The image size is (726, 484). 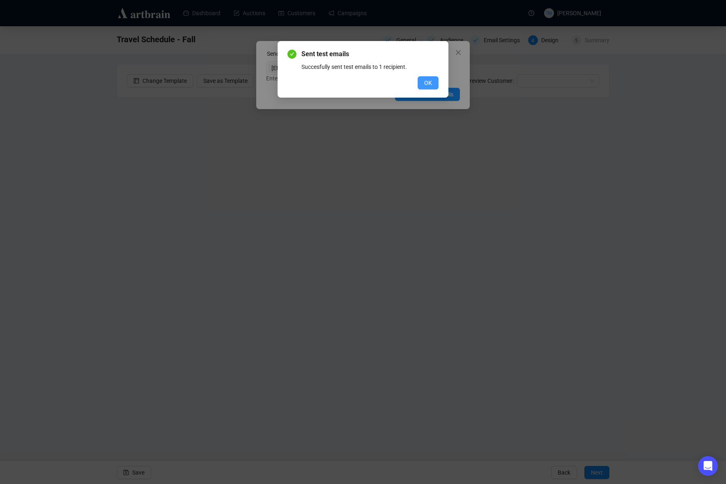 What do you see at coordinates (292, 54) in the screenshot?
I see `span: check-circle` at bounding box center [292, 54].